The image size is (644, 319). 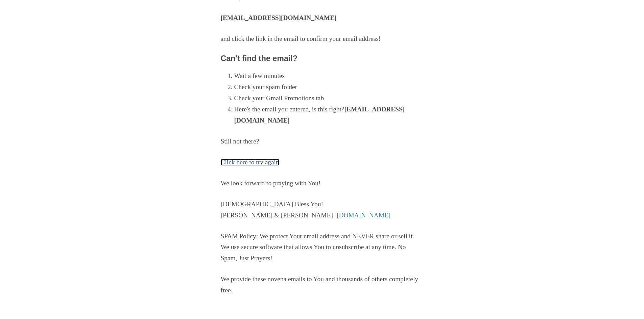 What do you see at coordinates (329, 87) in the screenshot?
I see `li: Check your spam folder` at bounding box center [329, 87].